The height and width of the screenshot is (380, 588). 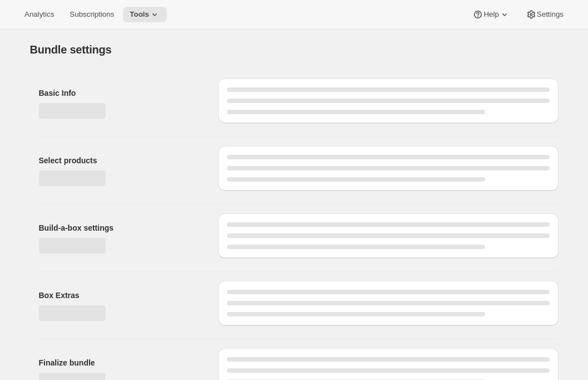 What do you see at coordinates (92, 14) in the screenshot?
I see `span: Subscriptions` at bounding box center [92, 14].